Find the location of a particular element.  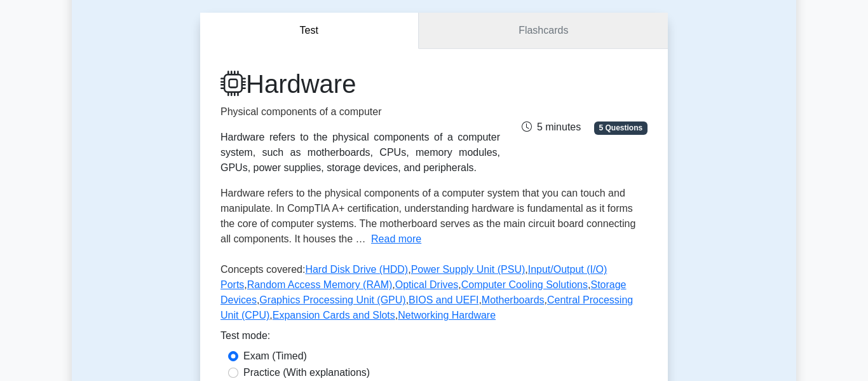

a: Graphics Processing Unit (GPU) is located at coordinates (332, 300).